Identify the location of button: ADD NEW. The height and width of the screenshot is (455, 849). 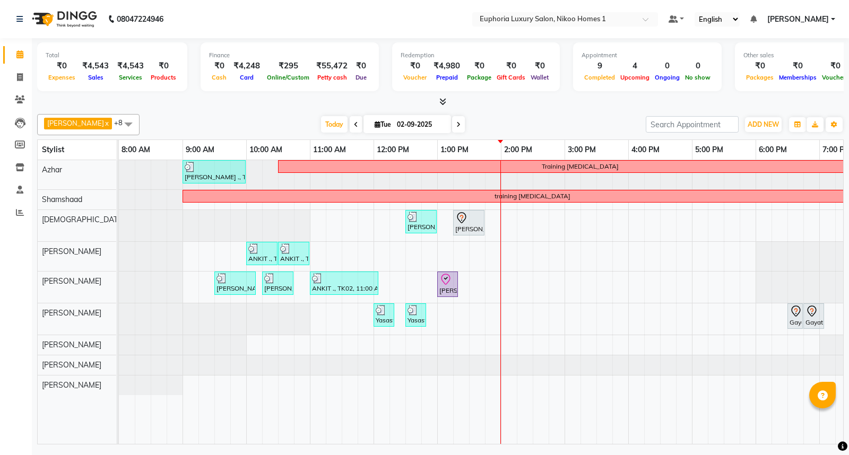
(763, 125).